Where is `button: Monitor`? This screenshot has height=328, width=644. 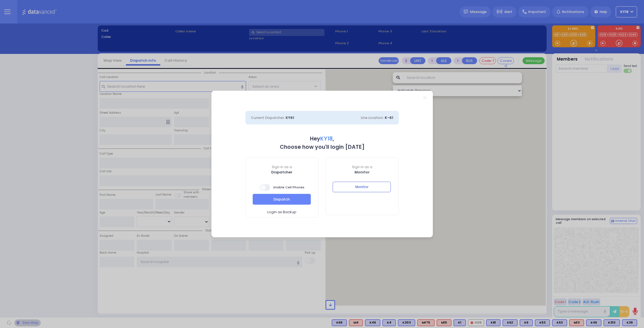 button: Monitor is located at coordinates (362, 187).